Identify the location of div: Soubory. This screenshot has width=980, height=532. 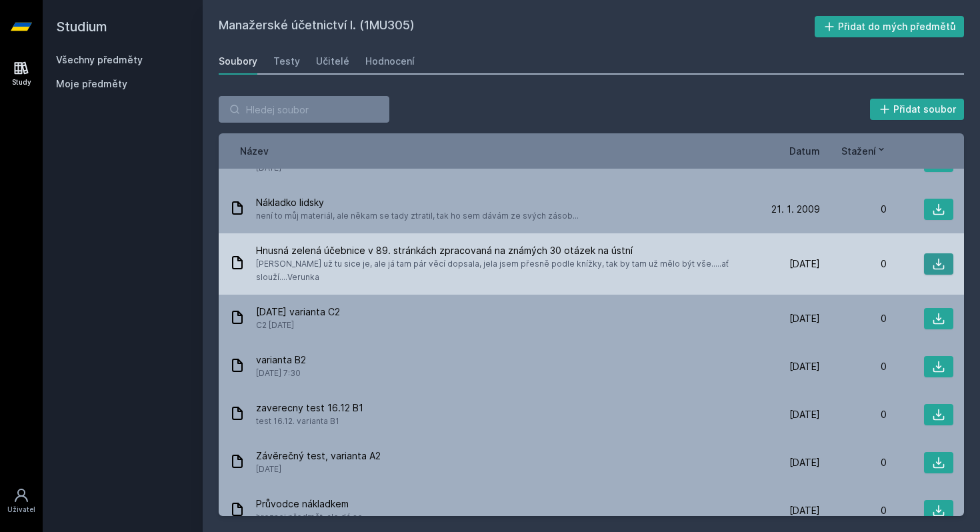
(238, 62).